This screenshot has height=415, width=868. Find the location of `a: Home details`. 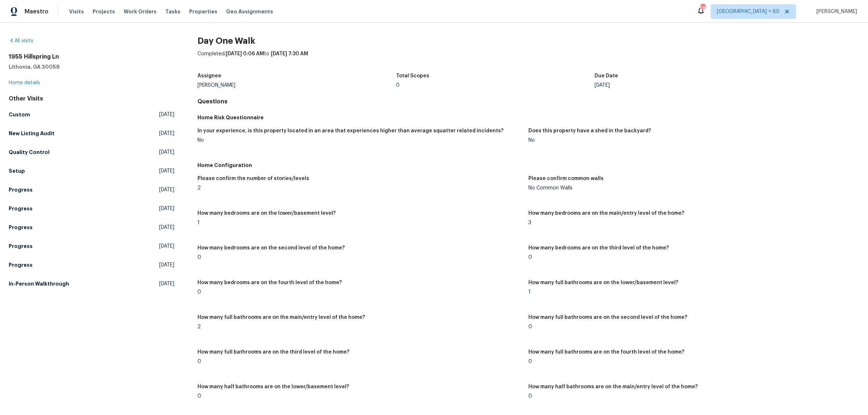

a: Home details is located at coordinates (24, 83).